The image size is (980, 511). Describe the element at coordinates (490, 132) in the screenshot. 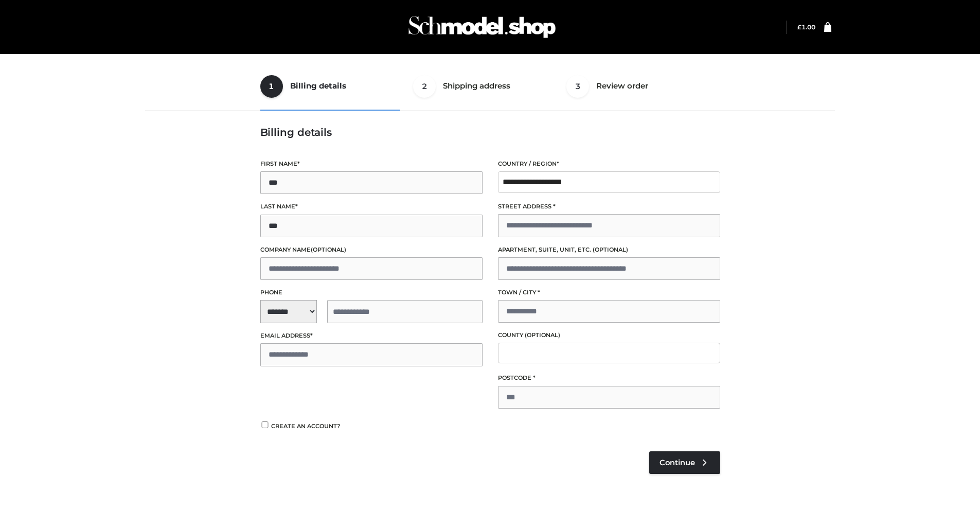

I see `h3: Billing details` at that location.